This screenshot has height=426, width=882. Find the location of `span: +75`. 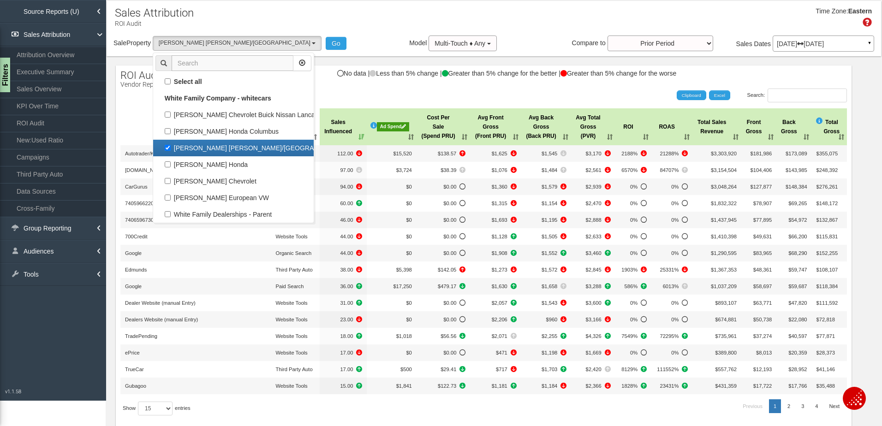

span: +75 is located at coordinates (495, 237).